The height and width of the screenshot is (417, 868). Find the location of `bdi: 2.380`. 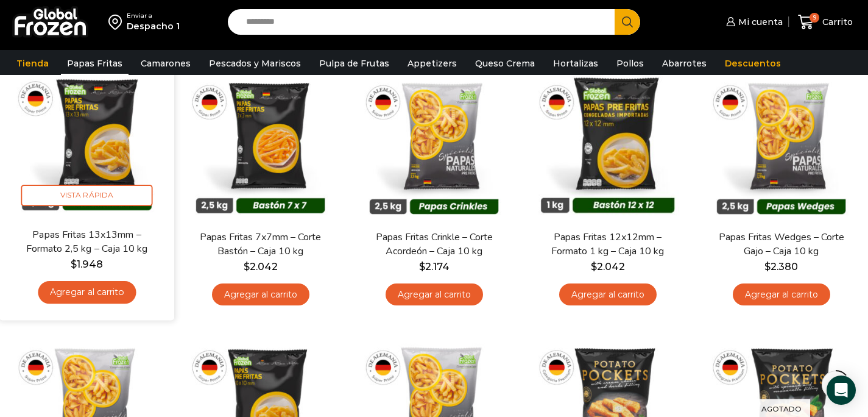

bdi: 2.380 is located at coordinates (781, 267).